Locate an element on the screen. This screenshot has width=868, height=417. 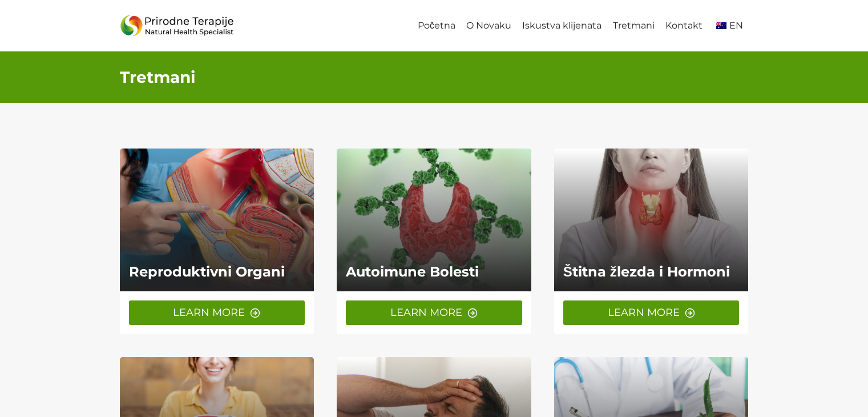
a: Kontakt is located at coordinates (683, 25).